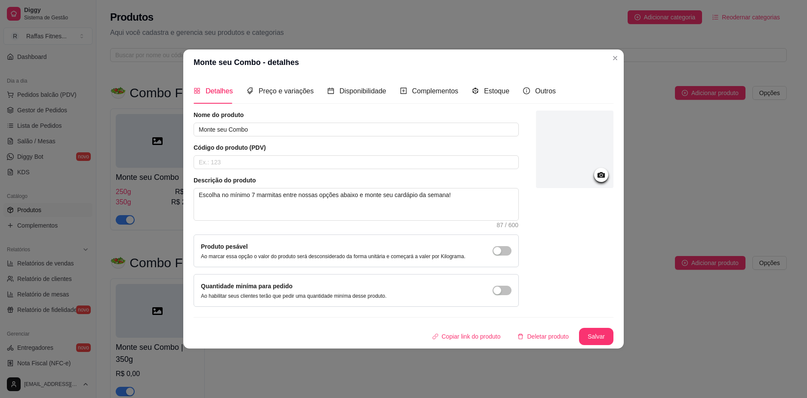 The height and width of the screenshot is (398, 807). What do you see at coordinates (356, 162) in the screenshot?
I see `input: Ex.: 123` at bounding box center [356, 162].